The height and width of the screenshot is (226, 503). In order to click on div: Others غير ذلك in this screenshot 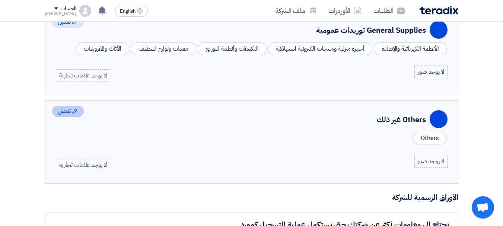, I will do `click(401, 120)`.